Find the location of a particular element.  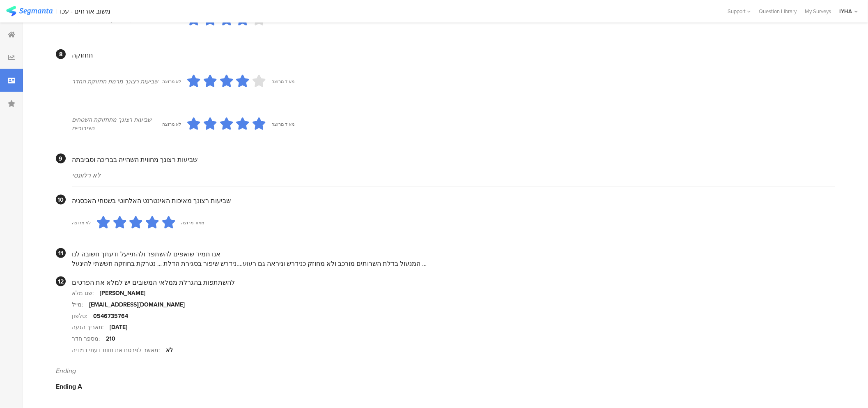

div: תאריך הגעה: is located at coordinates (91, 328).